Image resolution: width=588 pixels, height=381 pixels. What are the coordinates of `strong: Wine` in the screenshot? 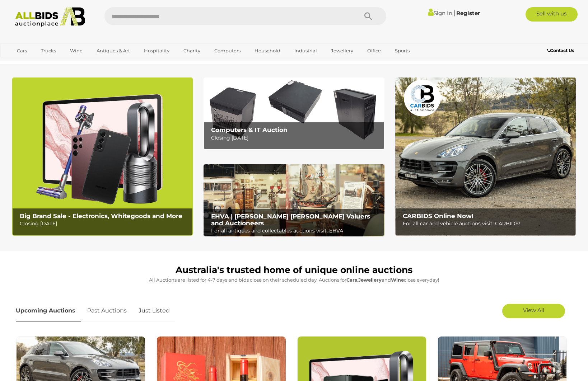 It's located at (397, 280).